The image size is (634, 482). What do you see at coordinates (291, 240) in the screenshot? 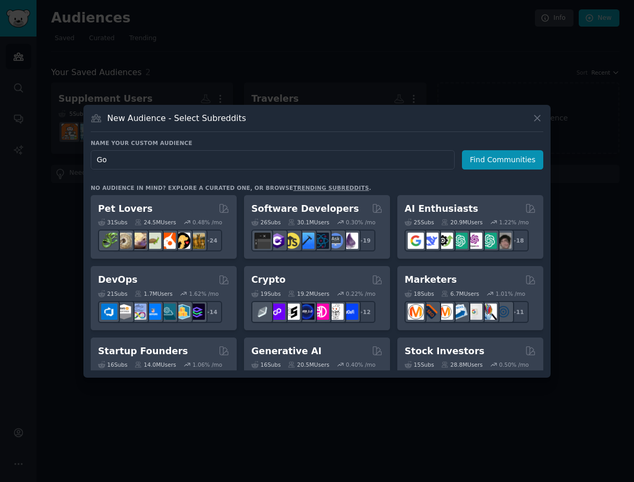
I see `img: learnjavascript` at bounding box center [291, 240].